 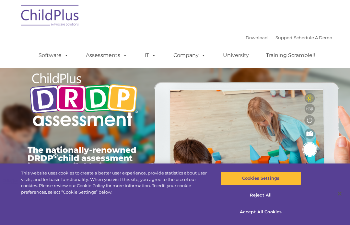 I want to click on a: IT, so click(x=150, y=55).